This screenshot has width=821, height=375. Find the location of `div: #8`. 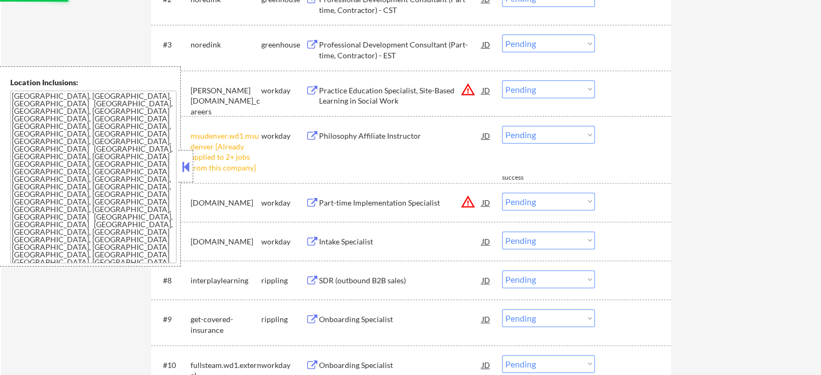

div: #8 is located at coordinates (172, 281).